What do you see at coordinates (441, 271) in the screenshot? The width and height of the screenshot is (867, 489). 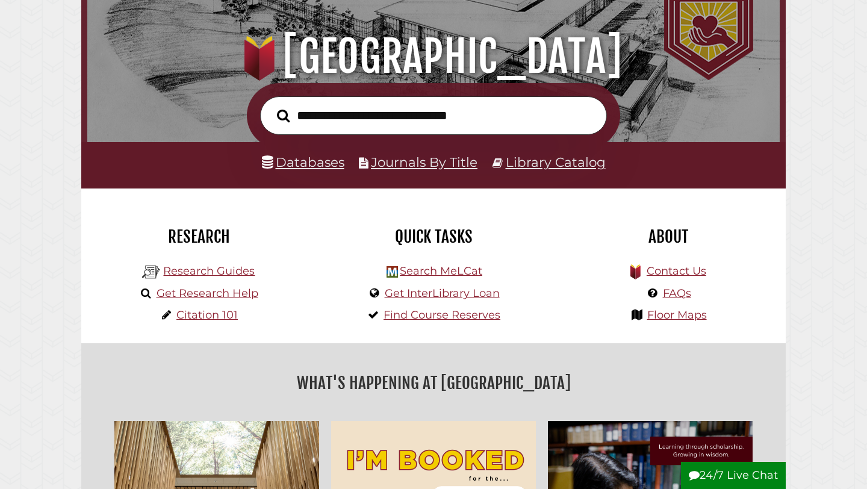 I see `a: Search MeLCat` at bounding box center [441, 271].